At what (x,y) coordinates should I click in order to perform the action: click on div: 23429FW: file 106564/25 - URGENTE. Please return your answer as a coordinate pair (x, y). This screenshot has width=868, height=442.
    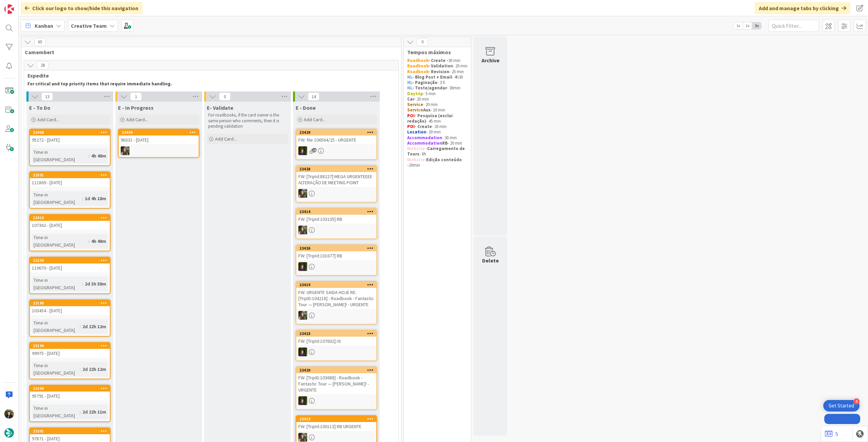
    Looking at the image, I should click on (337, 137).